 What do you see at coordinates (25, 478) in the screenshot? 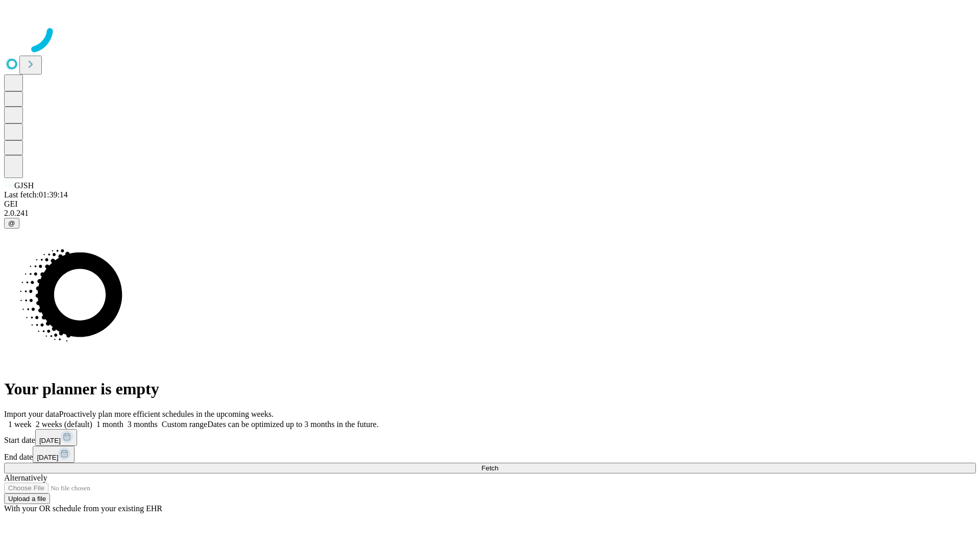
I see `span: Alternatively` at bounding box center [25, 478].